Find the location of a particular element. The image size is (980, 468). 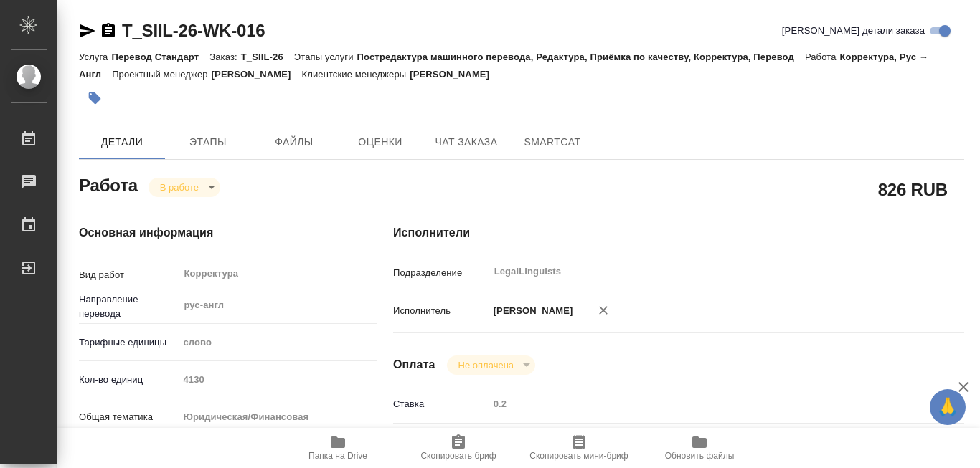

button: Скопировать ссылку для ЯМессенджера is located at coordinates (87, 31).